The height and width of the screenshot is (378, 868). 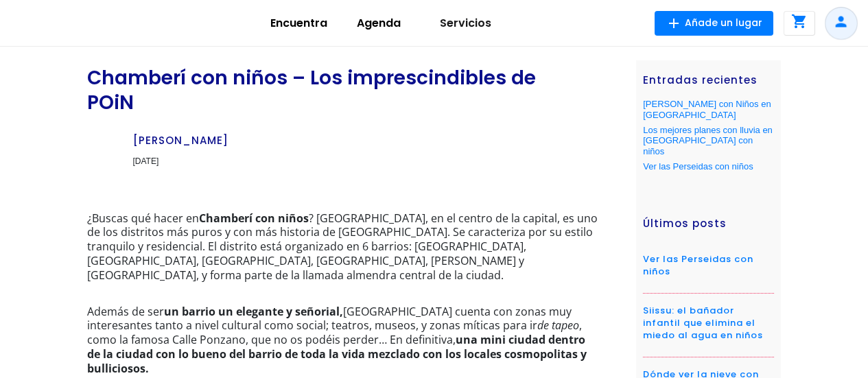 What do you see at coordinates (723, 23) in the screenshot?
I see `span: Añade un lugar` at bounding box center [723, 23].